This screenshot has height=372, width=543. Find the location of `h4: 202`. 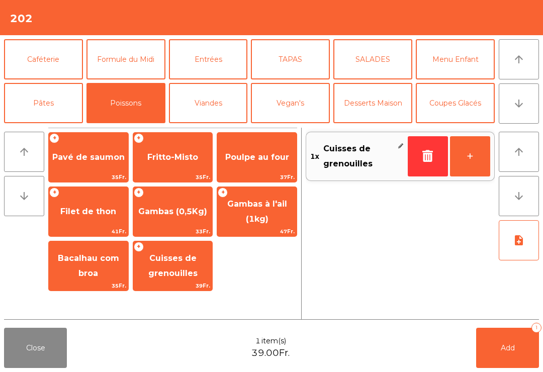

h4: 202 is located at coordinates (21, 19).